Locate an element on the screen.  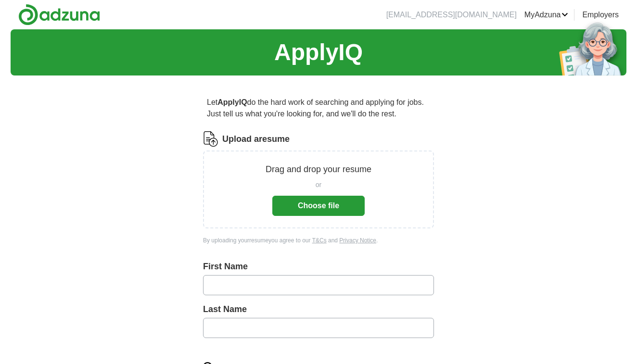
a: MyAdzuna is located at coordinates (547, 15).